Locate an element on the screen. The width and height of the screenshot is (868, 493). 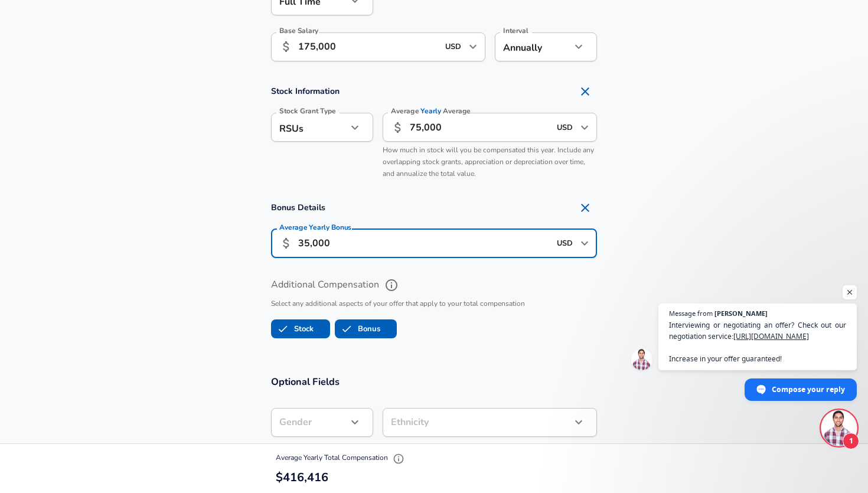
label: Average Average is located at coordinates (431, 111).